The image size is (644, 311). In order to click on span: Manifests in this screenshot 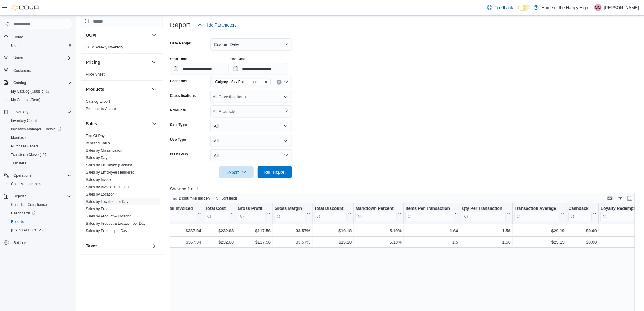, I will do `click(18, 138)`.